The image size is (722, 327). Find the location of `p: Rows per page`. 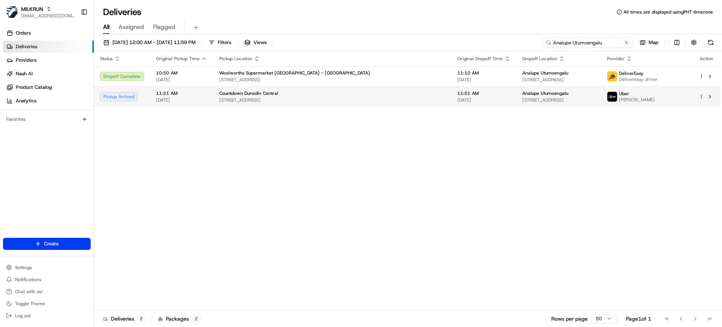

p: Rows per page is located at coordinates (570, 319).